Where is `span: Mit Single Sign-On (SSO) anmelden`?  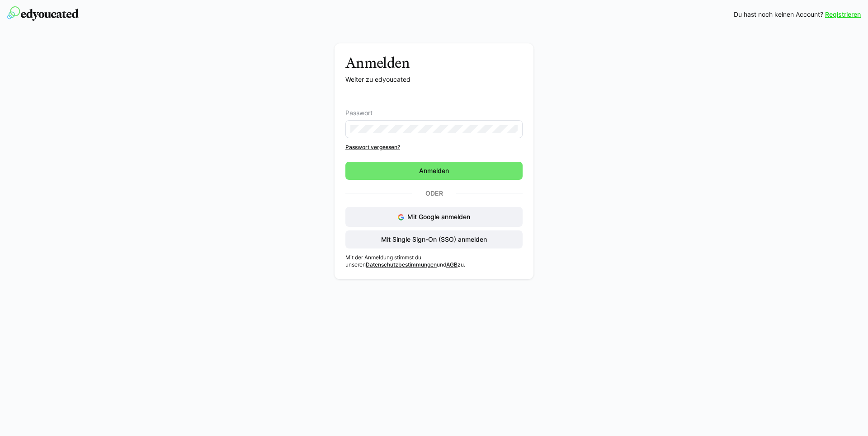 span: Mit Single Sign-On (SSO) anmelden is located at coordinates (434, 239).